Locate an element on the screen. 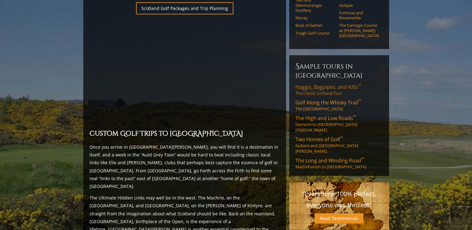 This screenshot has width=472, height=230. span: The Long and Winding Road is located at coordinates (330, 161).